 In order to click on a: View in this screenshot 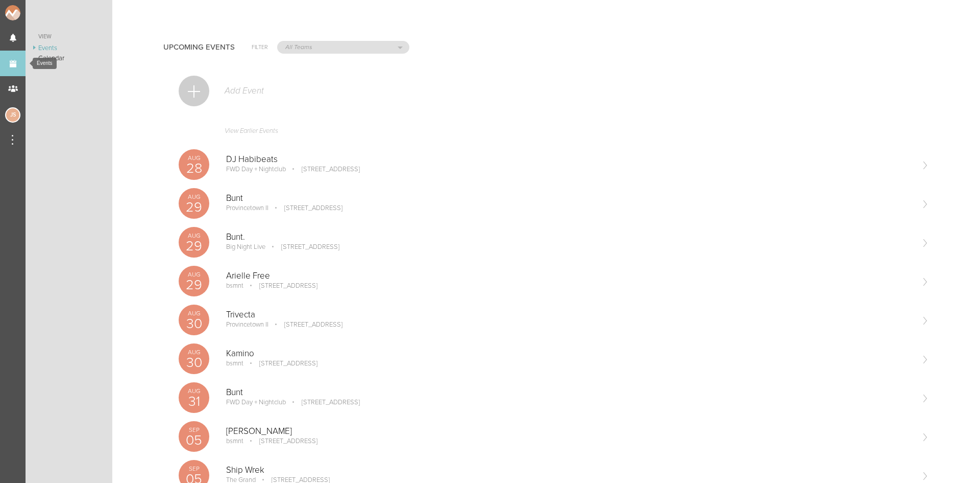, I will do `click(69, 37)`.